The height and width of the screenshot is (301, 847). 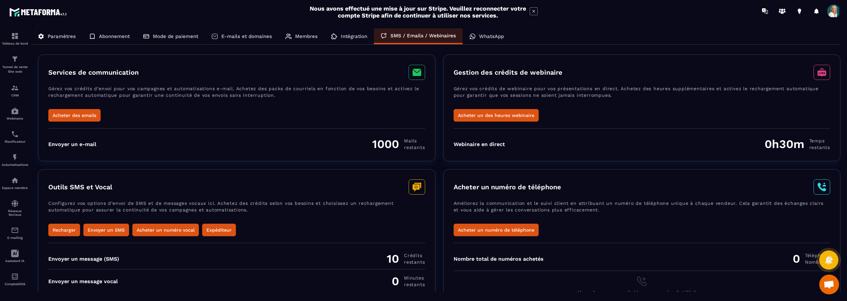 I want to click on h3: Acheter un numéro de téléphone, so click(x=507, y=187).